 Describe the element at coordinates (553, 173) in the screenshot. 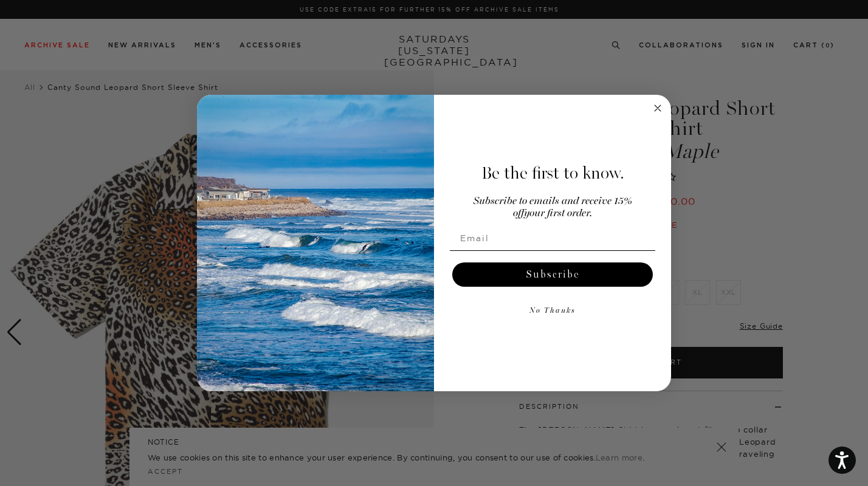

I see `span: Be the first to know.` at that location.